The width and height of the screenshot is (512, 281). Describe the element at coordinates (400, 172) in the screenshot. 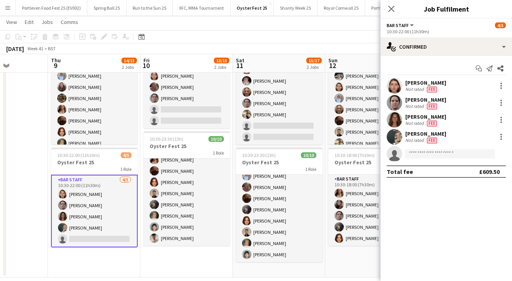

I see `div: Total fee` at that location.